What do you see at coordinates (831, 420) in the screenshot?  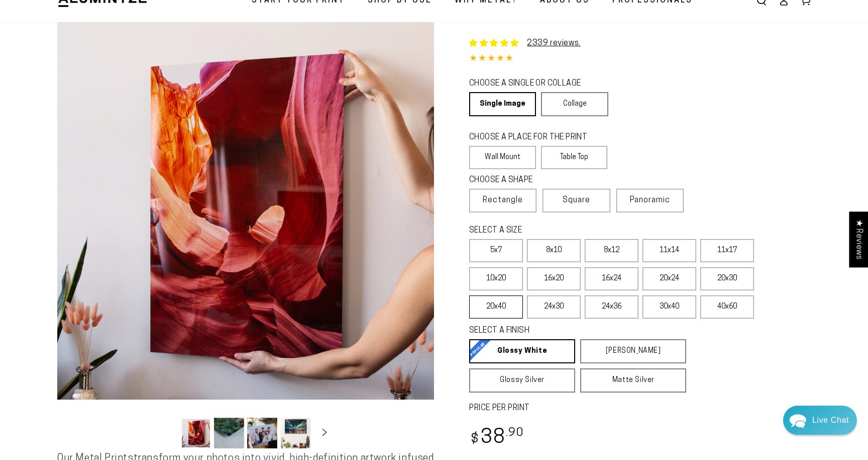 I see `div: Contact Us Directly` at bounding box center [831, 420].